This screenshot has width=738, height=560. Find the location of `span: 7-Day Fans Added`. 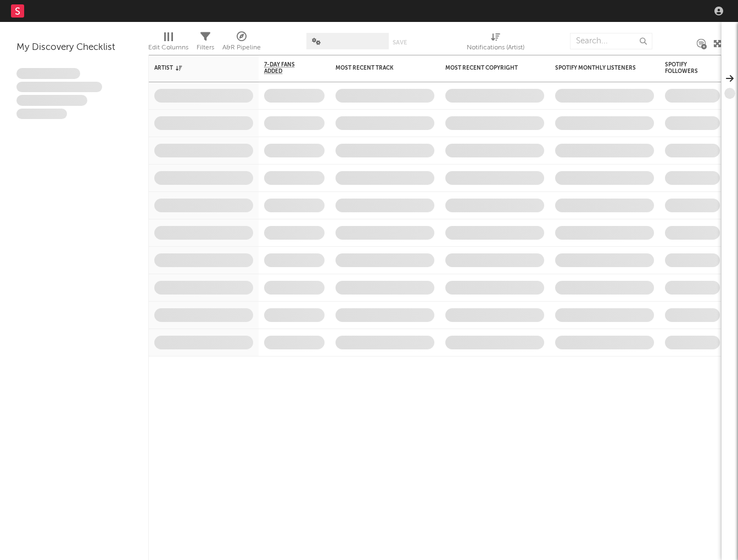

span: 7-Day Fans Added is located at coordinates (286, 68).